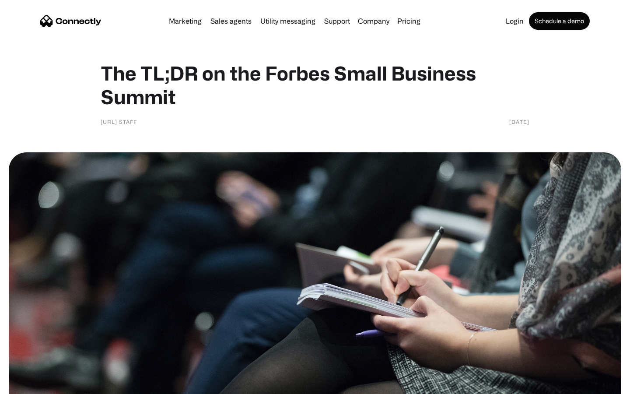 The height and width of the screenshot is (394, 630). I want to click on a: Utility messaging, so click(288, 21).